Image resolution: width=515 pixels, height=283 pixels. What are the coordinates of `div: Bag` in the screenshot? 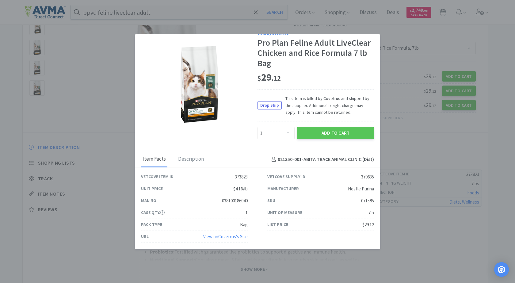 It's located at (244, 225).